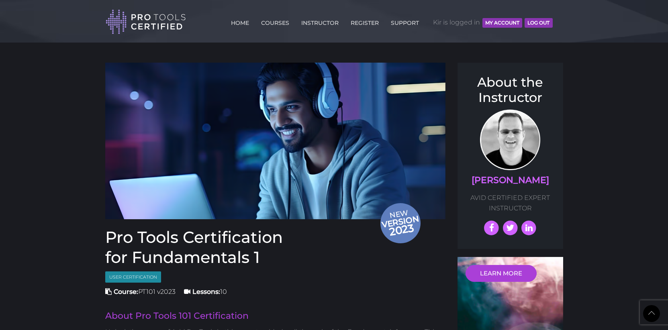 This screenshot has width=668, height=330. What do you see at coordinates (651, 314) in the screenshot?
I see `a: Back to Top` at bounding box center [651, 314].